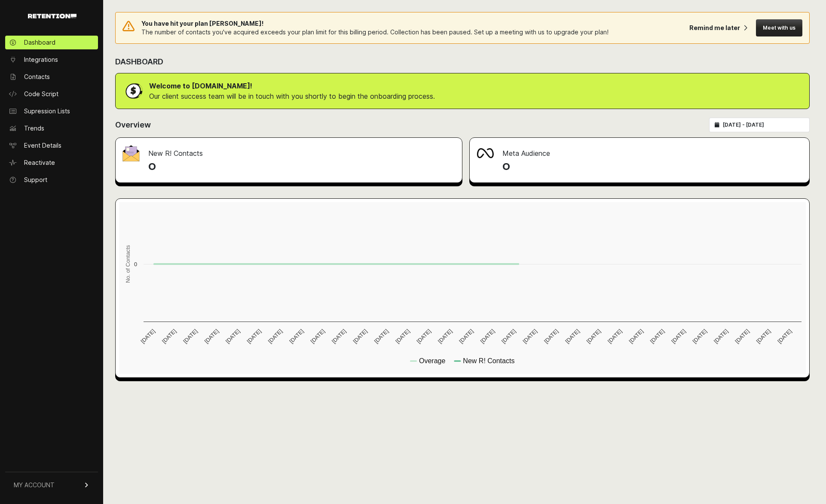 The height and width of the screenshot is (504, 826). I want to click on div: New R! Contacts, so click(289, 150).